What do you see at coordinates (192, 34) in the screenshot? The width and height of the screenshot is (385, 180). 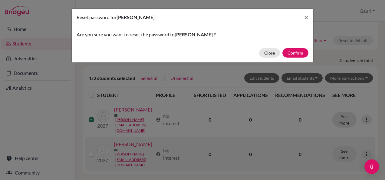 I see `p: Are you sure you want to reset the password to` at bounding box center [192, 34].